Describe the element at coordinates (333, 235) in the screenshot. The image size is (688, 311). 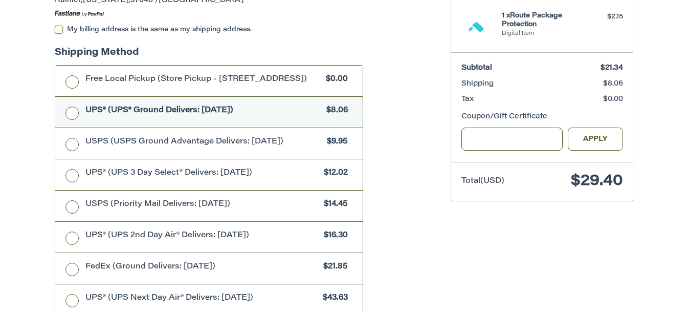
I see `span: $16.30` at that location.